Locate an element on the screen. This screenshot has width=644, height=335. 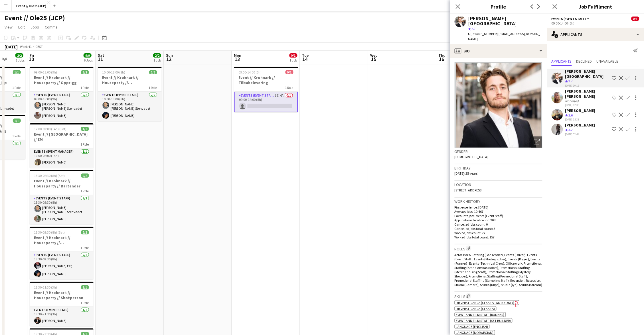
span: Tue is located at coordinates (306, 56).